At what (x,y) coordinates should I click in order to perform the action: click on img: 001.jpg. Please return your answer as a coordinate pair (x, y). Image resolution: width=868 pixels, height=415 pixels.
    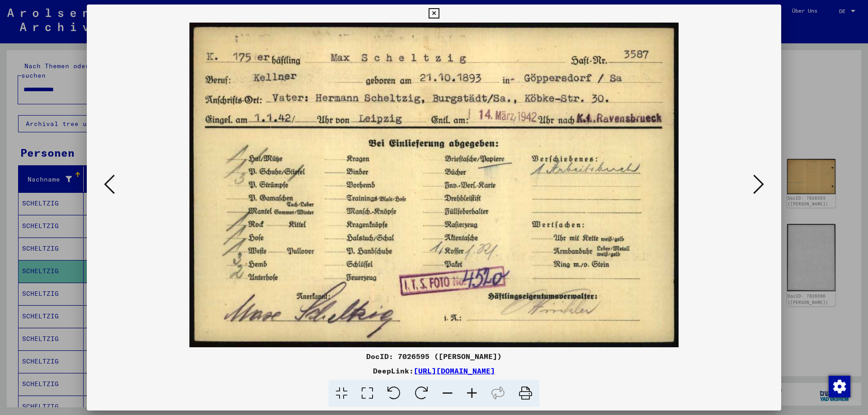
    Looking at the image, I should click on (434, 185).